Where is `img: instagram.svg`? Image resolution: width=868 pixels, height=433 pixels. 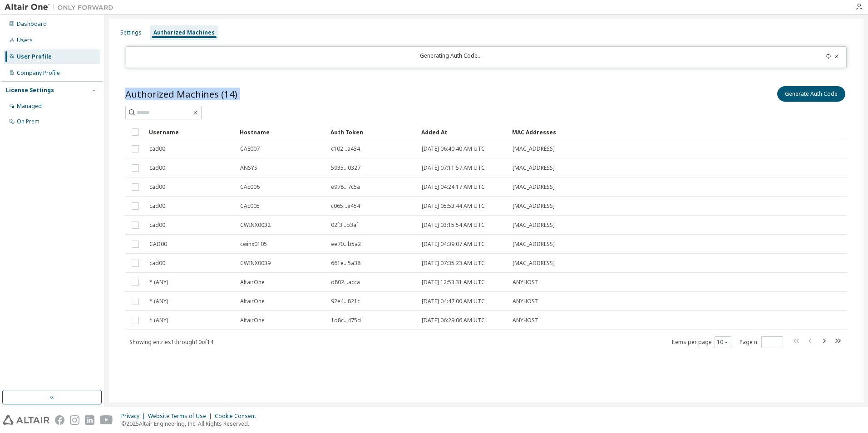 img: instagram.svg is located at coordinates (74, 420).